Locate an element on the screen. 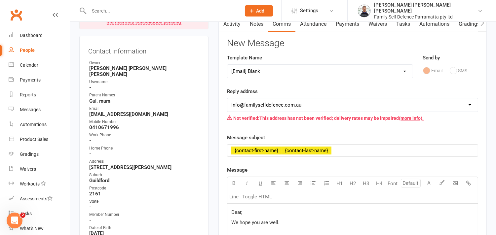 The height and width of the screenshot is (235, 496). div: Postcode is located at coordinates (144, 188).